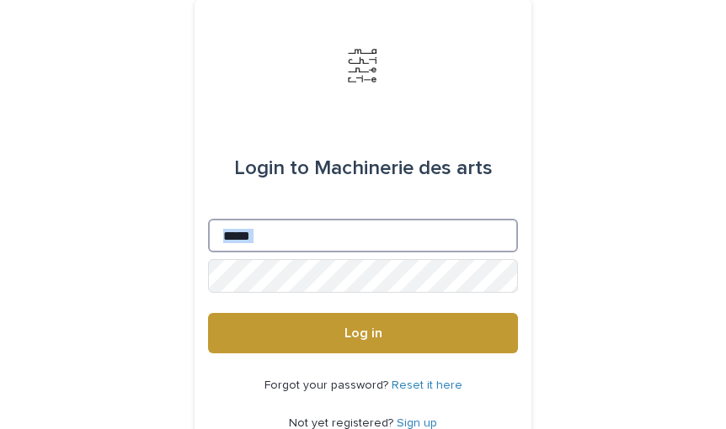 The width and height of the screenshot is (726, 429). What do you see at coordinates (271, 168) in the screenshot?
I see `span: Login to` at bounding box center [271, 168].